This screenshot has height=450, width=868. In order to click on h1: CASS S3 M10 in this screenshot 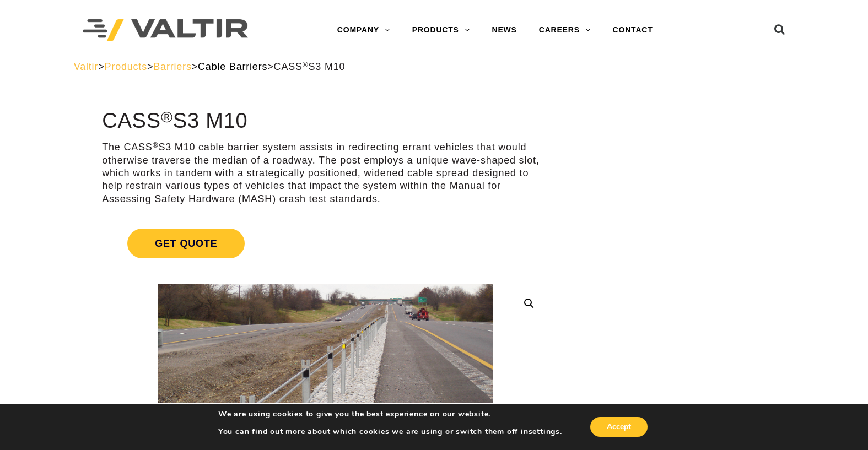, I will do `click(325, 121)`.